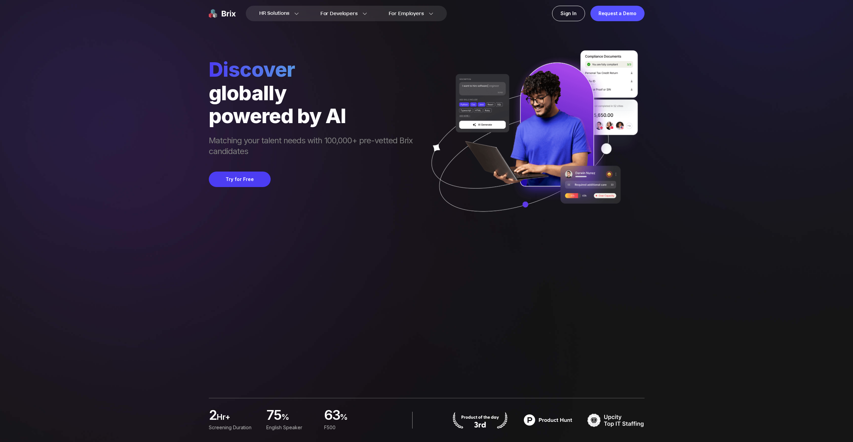 This screenshot has height=442, width=853. I want to click on button: Try for Free, so click(240, 179).